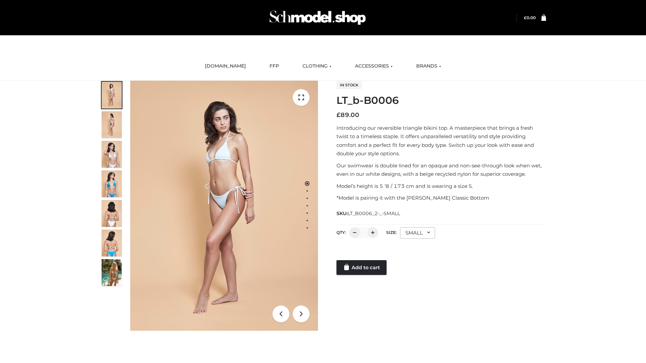 The image size is (646, 363). Describe the element at coordinates (529, 17) in the screenshot. I see `bdi: 0.00` at that location.